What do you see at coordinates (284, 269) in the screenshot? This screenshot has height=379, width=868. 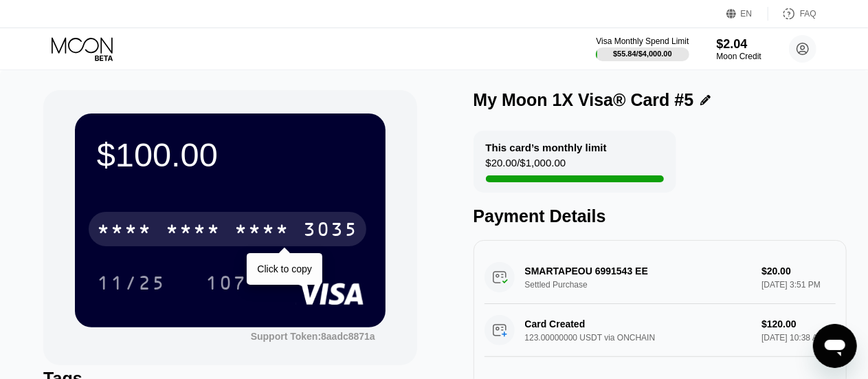 I see `div: Click to copy` at bounding box center [284, 269].